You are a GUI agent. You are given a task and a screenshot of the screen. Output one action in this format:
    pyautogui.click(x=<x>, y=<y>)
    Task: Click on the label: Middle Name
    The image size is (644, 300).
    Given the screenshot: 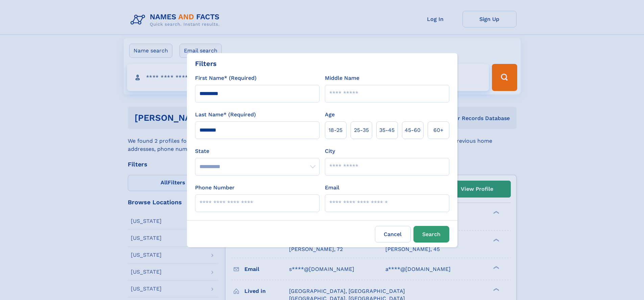 What is the action you would take?
    pyautogui.click(x=342, y=78)
    